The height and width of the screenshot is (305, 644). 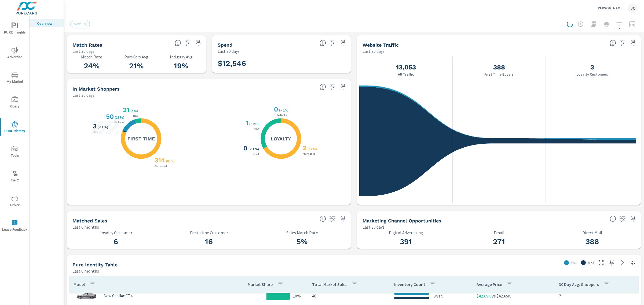 What do you see at coordinates (592, 233) in the screenshot?
I see `p: Direct Mail` at bounding box center [592, 233].